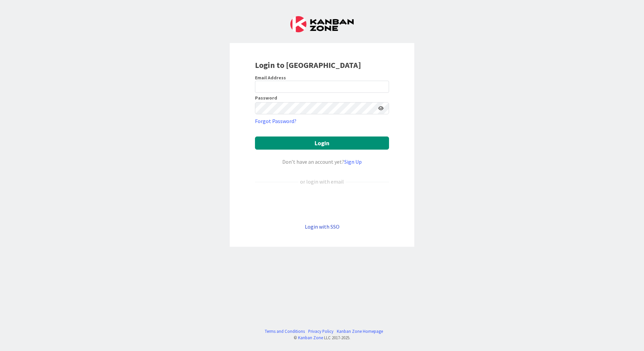  What do you see at coordinates (322, 227) in the screenshot?
I see `a: Login with SSO` at bounding box center [322, 227].